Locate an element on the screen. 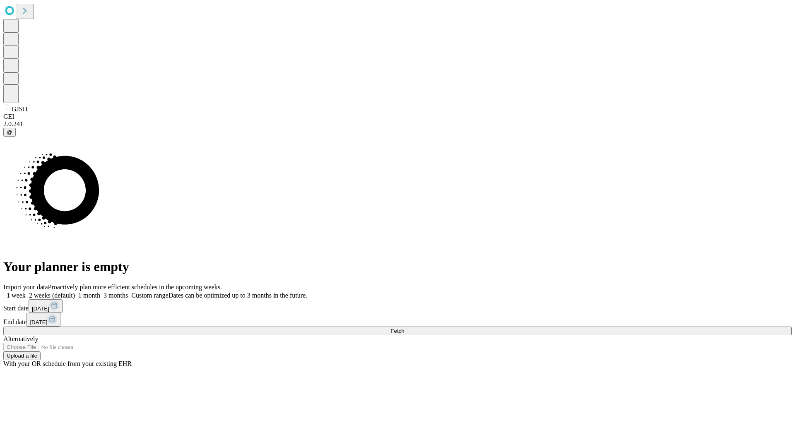 The height and width of the screenshot is (447, 795). span: 3 months is located at coordinates (116, 295).